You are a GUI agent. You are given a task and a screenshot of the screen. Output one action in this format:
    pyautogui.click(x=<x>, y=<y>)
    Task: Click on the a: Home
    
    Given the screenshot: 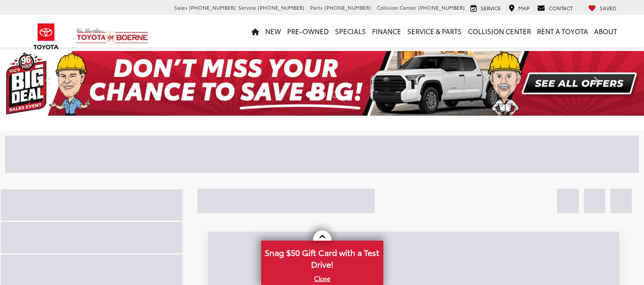 What is the action you would take?
    pyautogui.click(x=255, y=31)
    